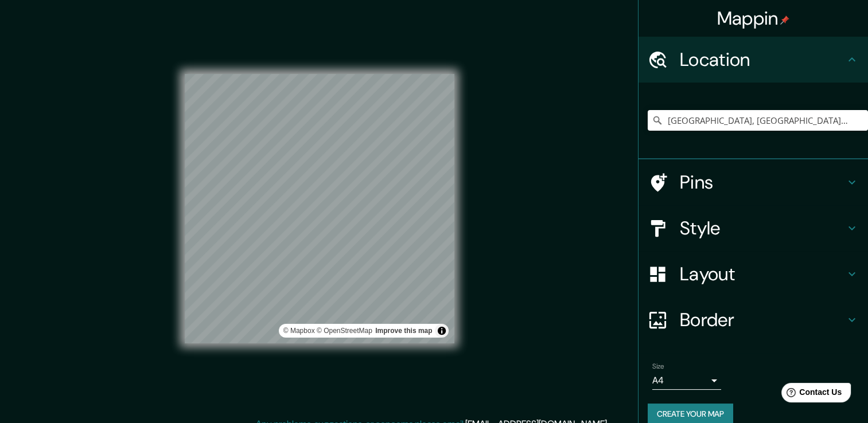 This screenshot has width=868, height=423. Describe the element at coordinates (754, 60) in the screenshot. I see `div: Location` at that location.